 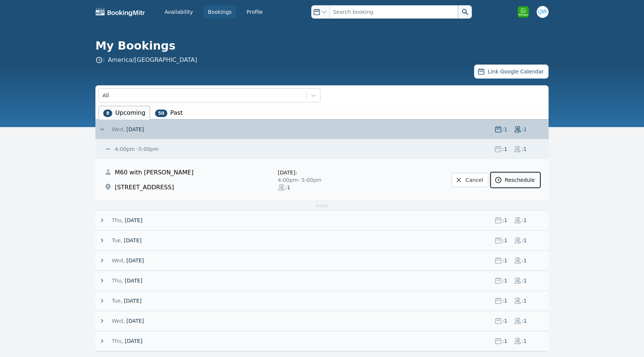 What do you see at coordinates (108, 113) in the screenshot?
I see `span: 8` at bounding box center [108, 113].